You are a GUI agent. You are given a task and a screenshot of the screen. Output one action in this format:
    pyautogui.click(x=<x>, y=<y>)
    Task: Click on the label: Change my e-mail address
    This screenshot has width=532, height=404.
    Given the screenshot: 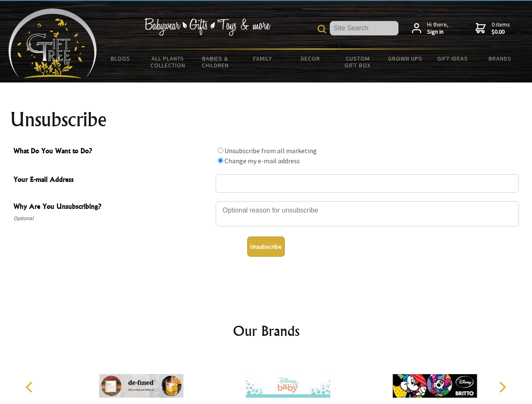 What is the action you would take?
    pyautogui.click(x=262, y=161)
    